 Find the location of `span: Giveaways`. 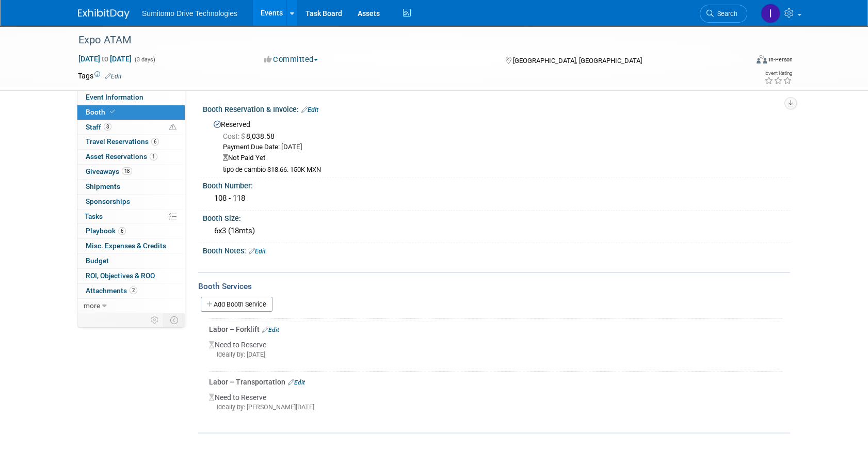

span: Giveaways is located at coordinates (109, 171).